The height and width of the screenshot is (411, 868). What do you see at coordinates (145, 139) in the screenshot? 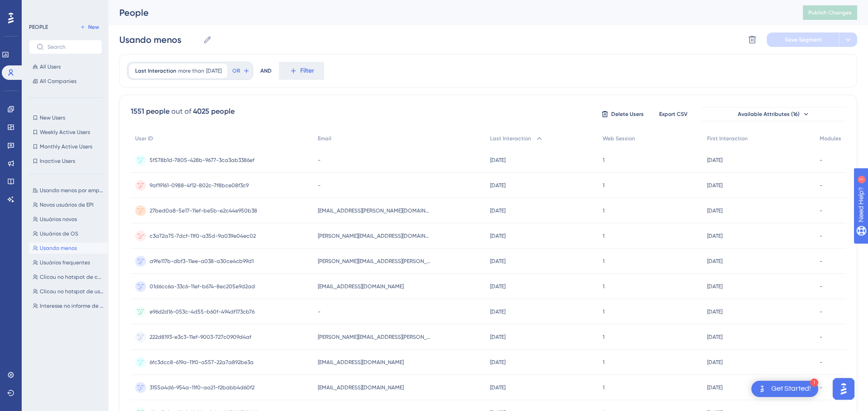
I see `span: User ID` at bounding box center [145, 139].